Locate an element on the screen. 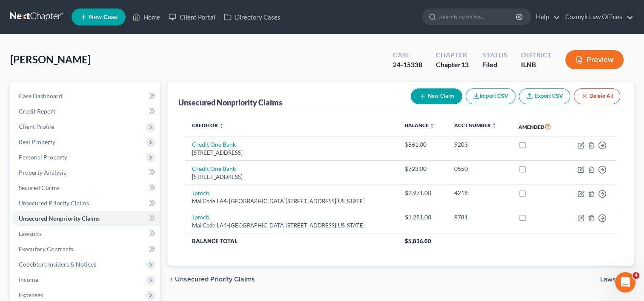  div: 4218 is located at coordinates (479, 193).